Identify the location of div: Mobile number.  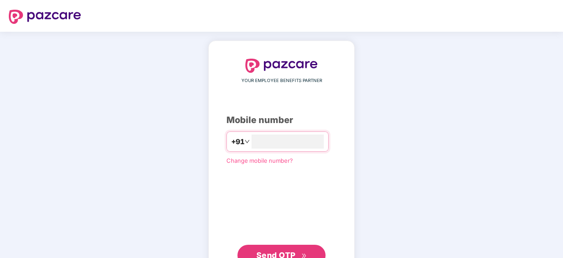
(282, 120).